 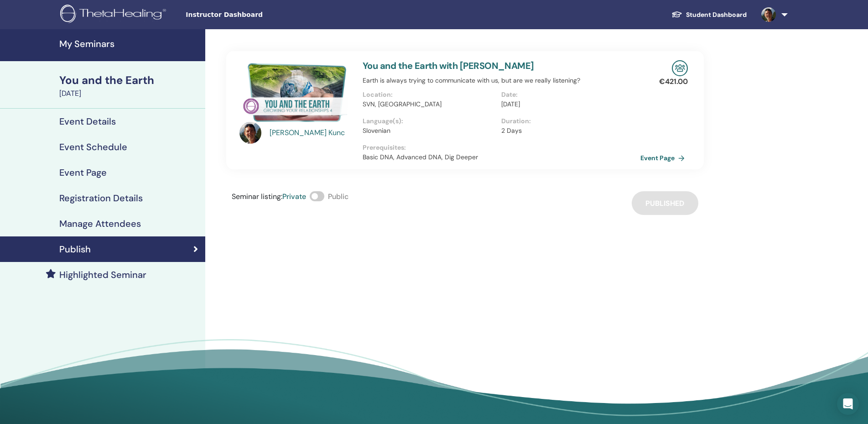 I want to click on p: 2 Days, so click(x=568, y=130).